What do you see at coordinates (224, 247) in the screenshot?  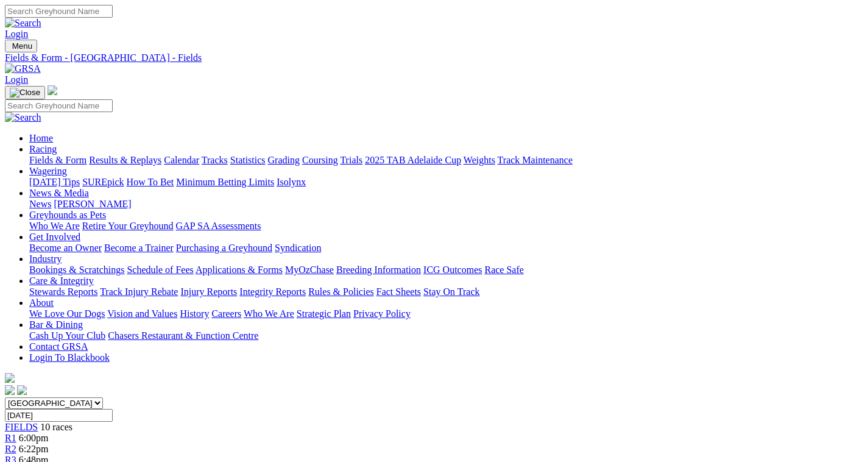 I see `a: Purchasing a Greyhound` at bounding box center [224, 247].